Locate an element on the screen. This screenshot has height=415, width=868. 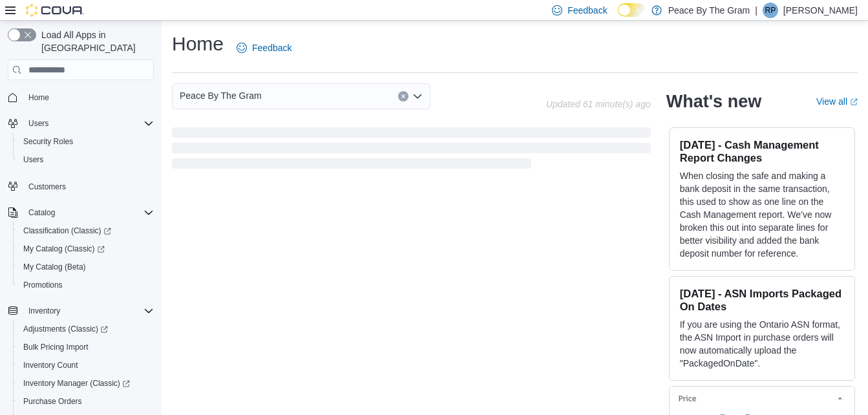
button: Security Roles is located at coordinates (86, 141).